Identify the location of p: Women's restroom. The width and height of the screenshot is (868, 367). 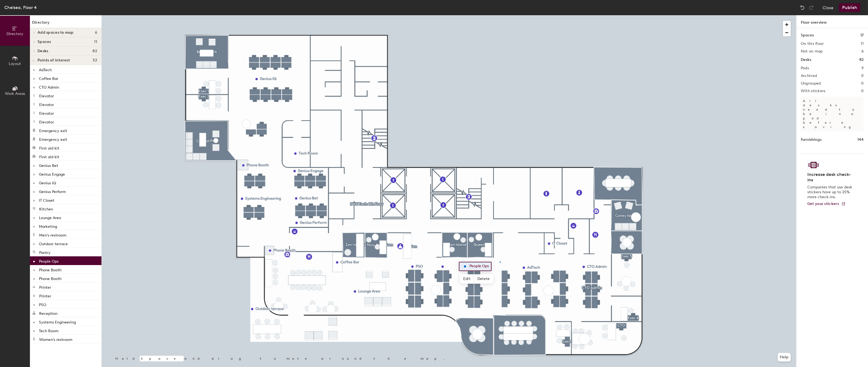
(56, 339).